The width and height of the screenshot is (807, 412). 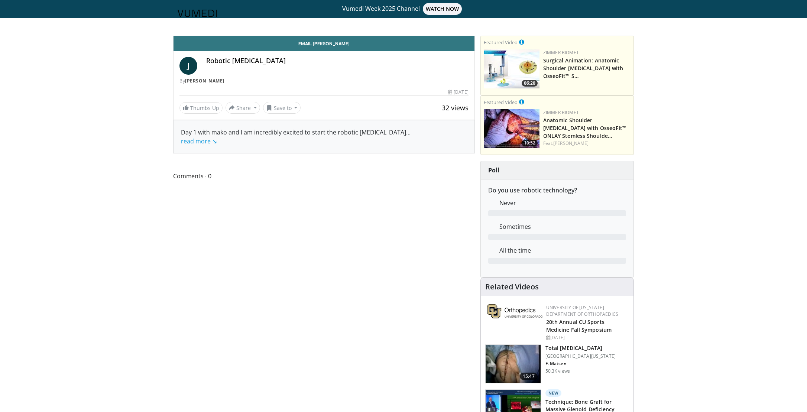 I want to click on a: J, so click(x=188, y=66).